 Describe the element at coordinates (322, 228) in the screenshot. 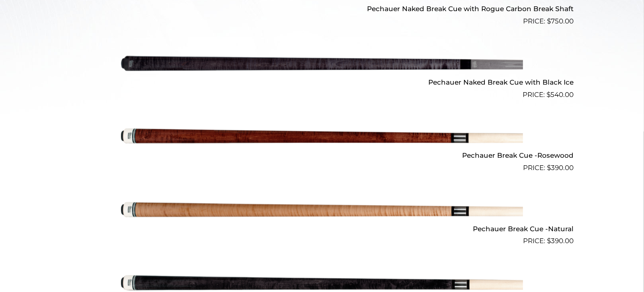

I see `h2: Pechauer Break Cue -Natural` at that location.